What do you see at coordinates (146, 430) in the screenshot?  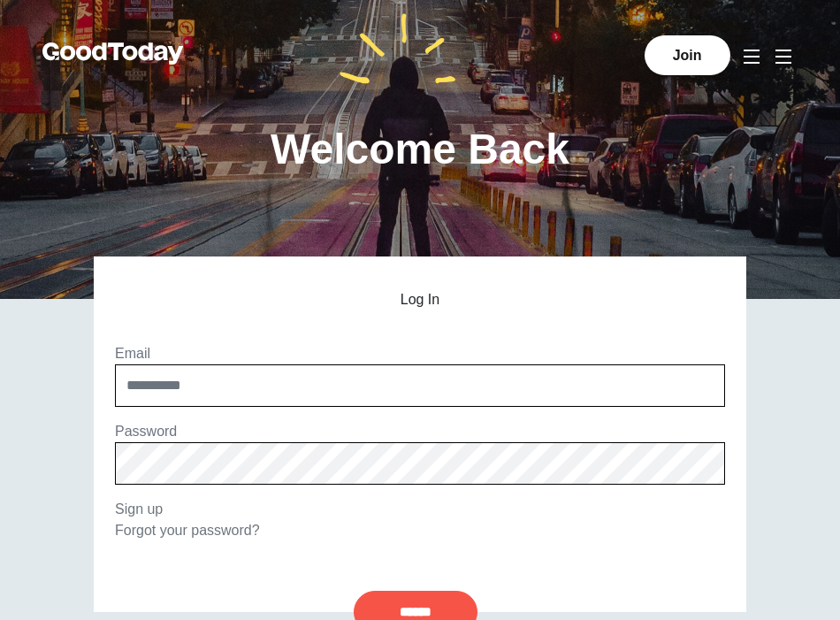 I see `label: Password` at bounding box center [146, 430].